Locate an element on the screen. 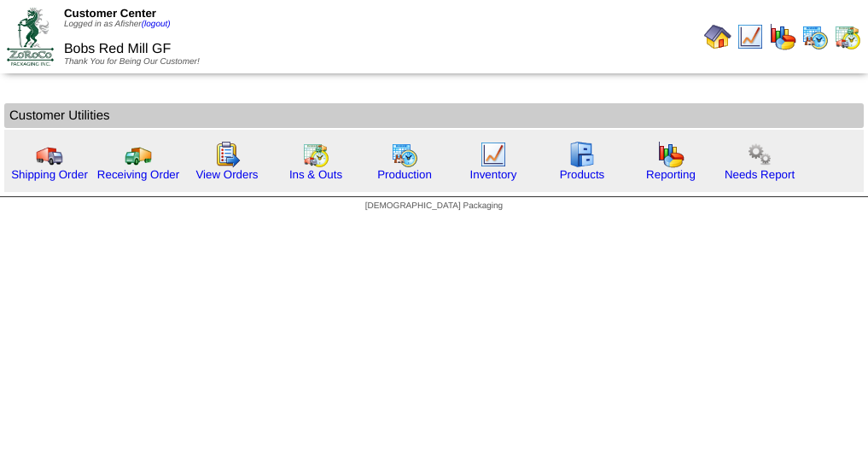  img: workflow.png is located at coordinates (760, 155).